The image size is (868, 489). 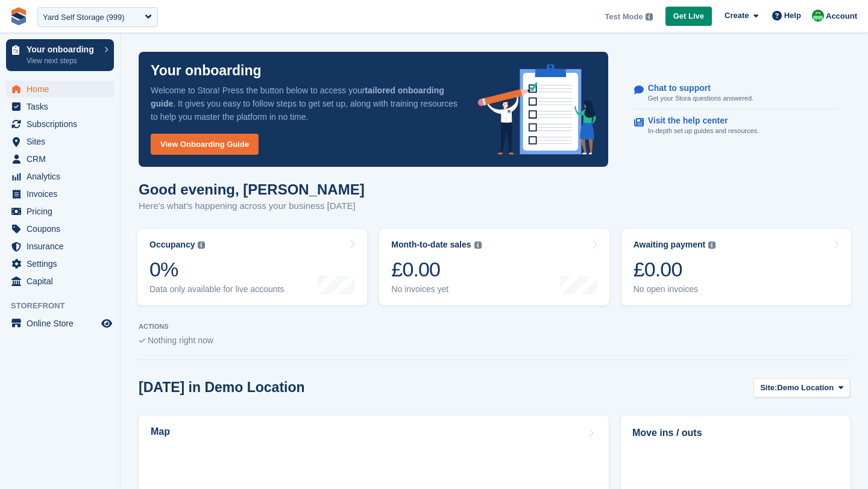 What do you see at coordinates (805, 388) in the screenshot?
I see `span: Demo Location` at bounding box center [805, 388].